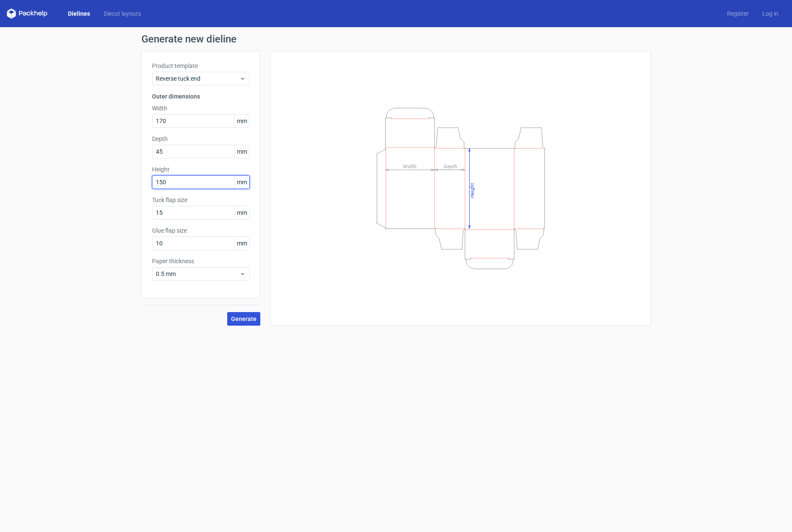 This screenshot has height=532, width=792. What do you see at coordinates (197, 274) in the screenshot?
I see `span: 0.5 mm` at bounding box center [197, 274].